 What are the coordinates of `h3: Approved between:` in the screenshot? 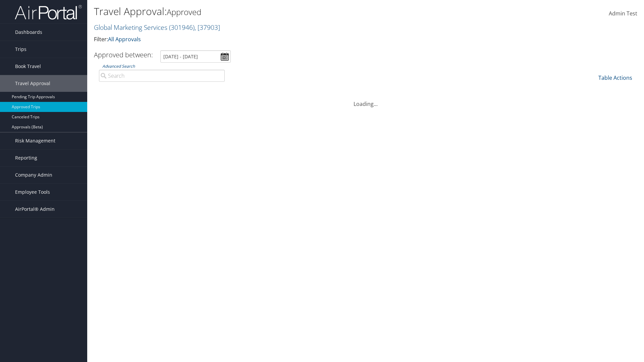 It's located at (124, 55).